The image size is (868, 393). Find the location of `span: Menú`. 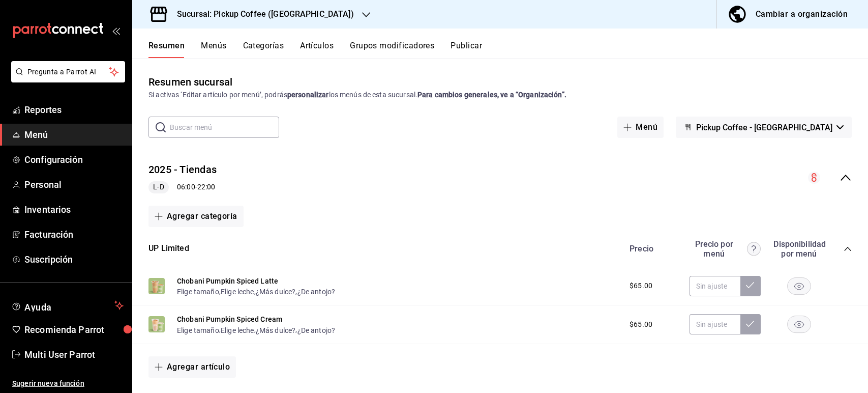

span: Menú is located at coordinates (74, 134).